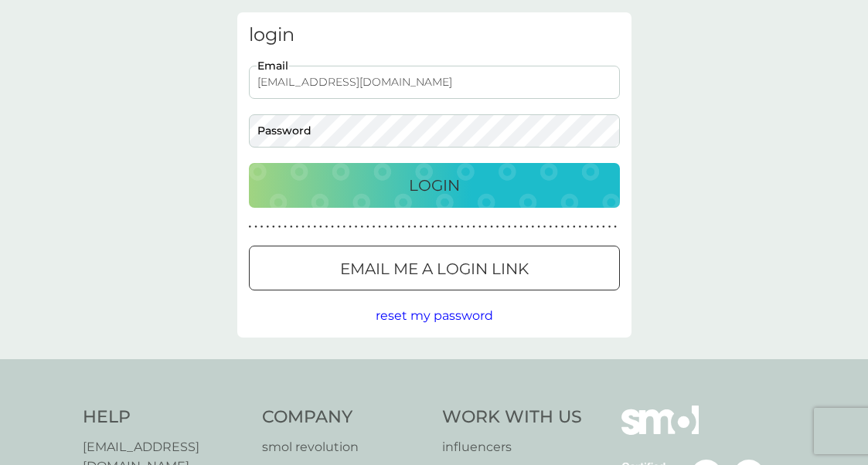 The image size is (868, 465). Describe the element at coordinates (434, 185) in the screenshot. I see `p: Login` at that location.